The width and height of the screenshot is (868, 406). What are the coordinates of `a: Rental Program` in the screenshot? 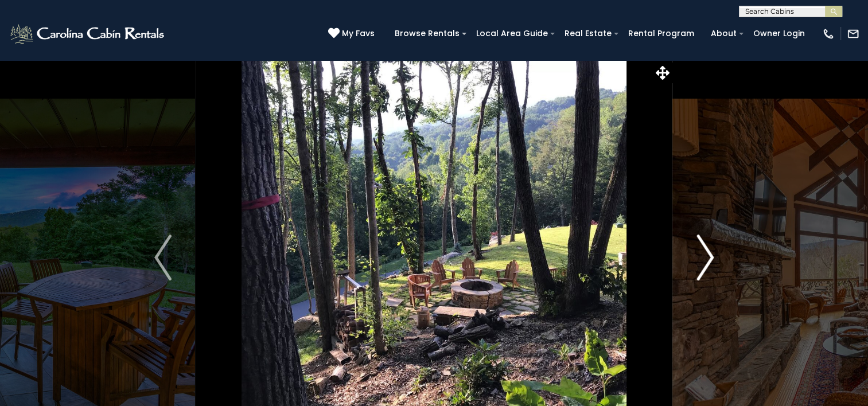 It's located at (661, 33).